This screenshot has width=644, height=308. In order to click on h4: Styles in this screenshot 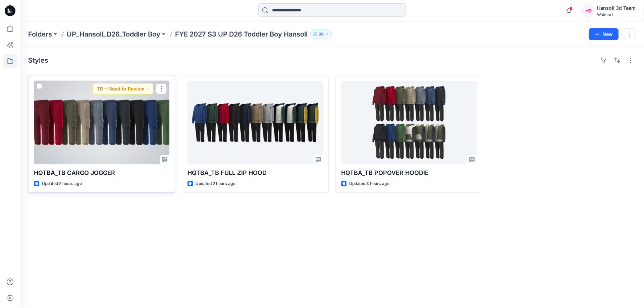, I will do `click(38, 60)`.